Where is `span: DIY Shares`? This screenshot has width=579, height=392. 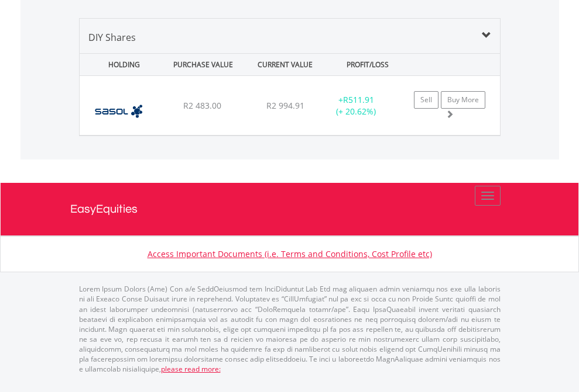
span: DIY Shares is located at coordinates (112, 38).